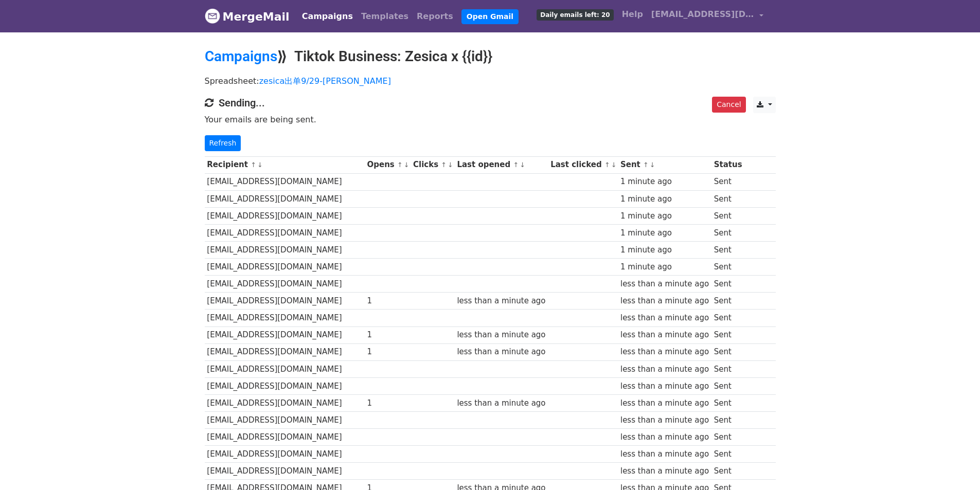  Describe the element at coordinates (432, 165) in the screenshot. I see `th: Clicks` at that location.